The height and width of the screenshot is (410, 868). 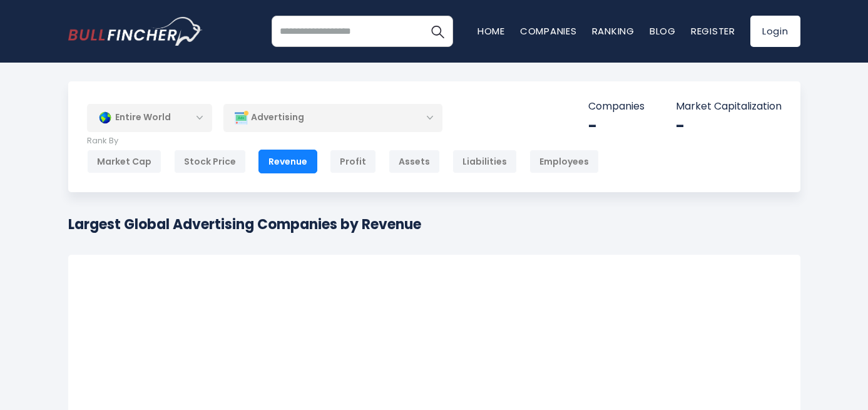 What do you see at coordinates (343, 141) in the screenshot?
I see `p: Rank By` at bounding box center [343, 141].